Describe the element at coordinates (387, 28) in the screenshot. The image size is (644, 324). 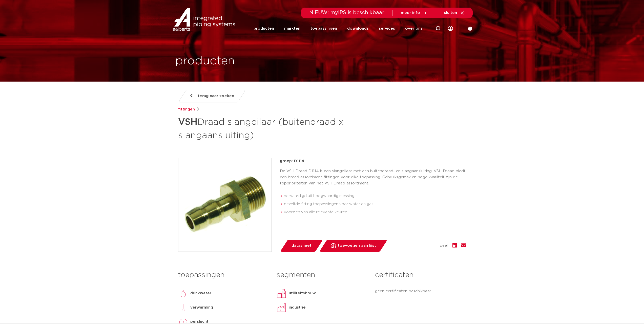
I see `a: services` at that location.